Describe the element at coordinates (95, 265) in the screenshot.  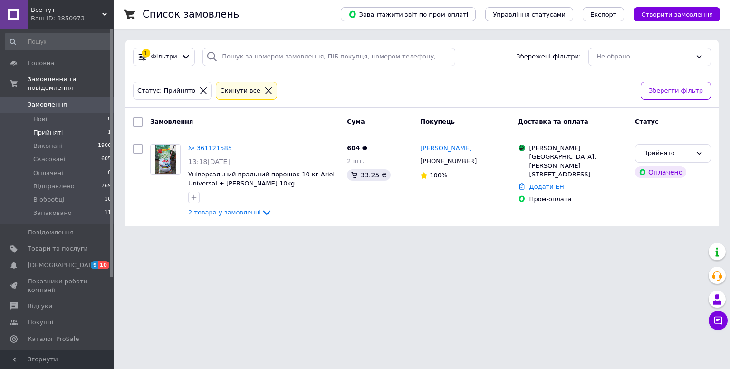
I see `span: 9` at that location.